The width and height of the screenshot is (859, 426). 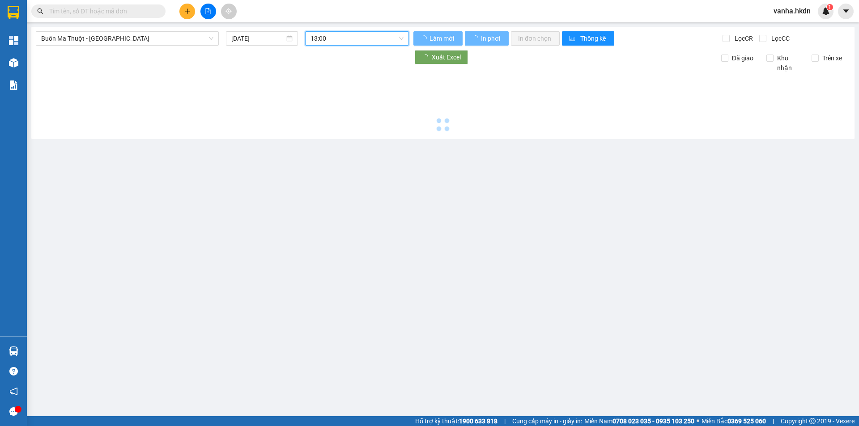 I want to click on button: aim, so click(x=229, y=11).